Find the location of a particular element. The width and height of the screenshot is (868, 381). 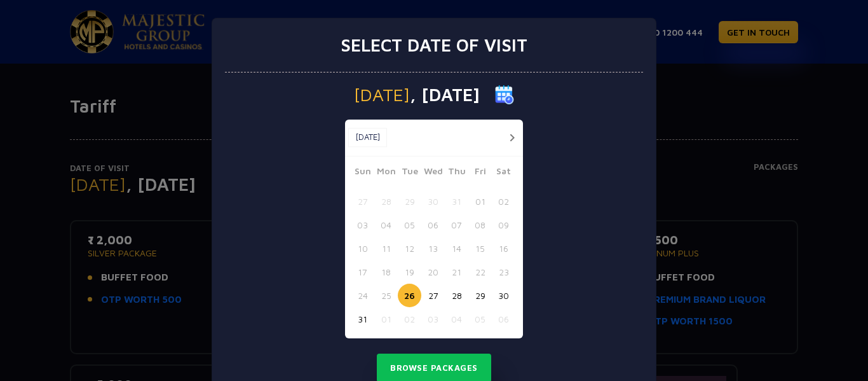

button: 19 is located at coordinates (409, 272).